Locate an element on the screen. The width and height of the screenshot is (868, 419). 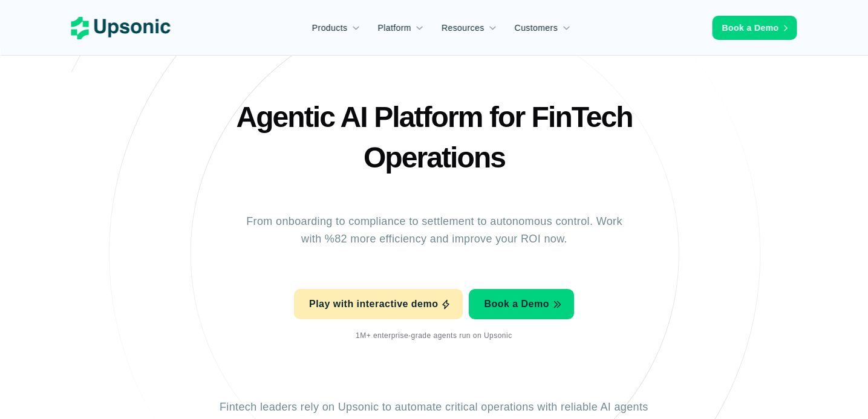
p: Platform is located at coordinates (395, 28).